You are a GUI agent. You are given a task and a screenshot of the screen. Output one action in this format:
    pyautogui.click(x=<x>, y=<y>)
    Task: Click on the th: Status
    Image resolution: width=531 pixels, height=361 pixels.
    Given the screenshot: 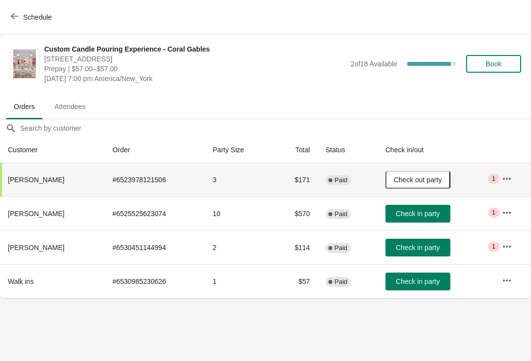 What is the action you would take?
    pyautogui.click(x=347, y=150)
    